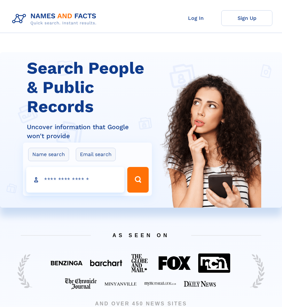  I want to click on img: Search People and Public records, so click(215, 154).